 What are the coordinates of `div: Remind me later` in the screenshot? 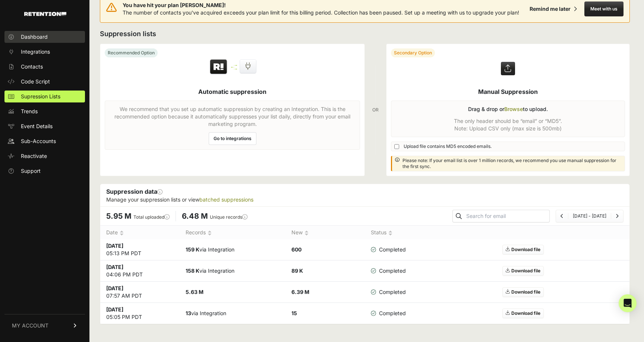 It's located at (550, 9).